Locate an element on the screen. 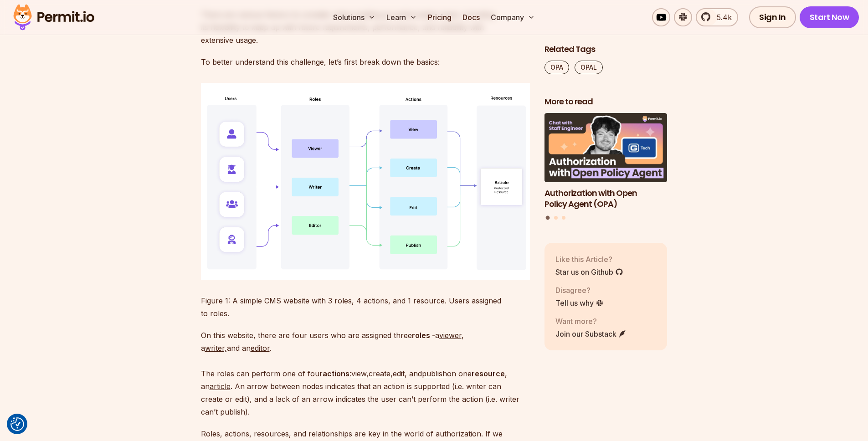  p: Want more? is located at coordinates (591, 321).